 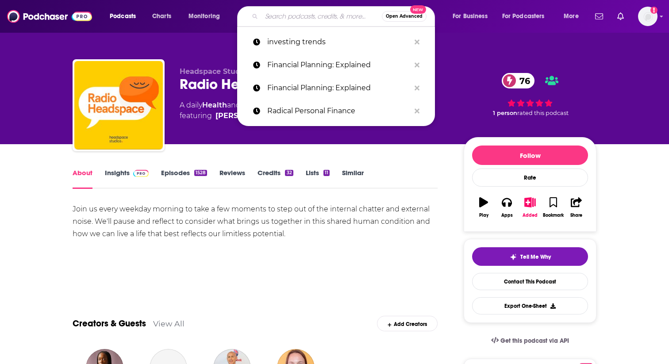 What do you see at coordinates (82, 179) in the screenshot?
I see `a: About` at bounding box center [82, 179].